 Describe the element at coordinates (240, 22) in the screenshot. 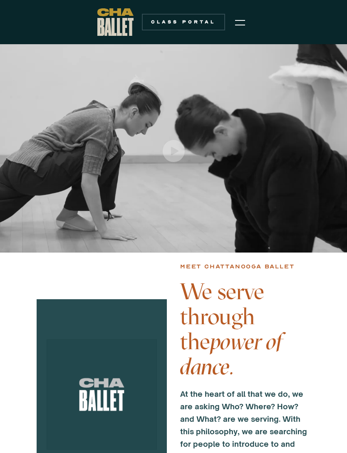

I see `div: menu` at that location.